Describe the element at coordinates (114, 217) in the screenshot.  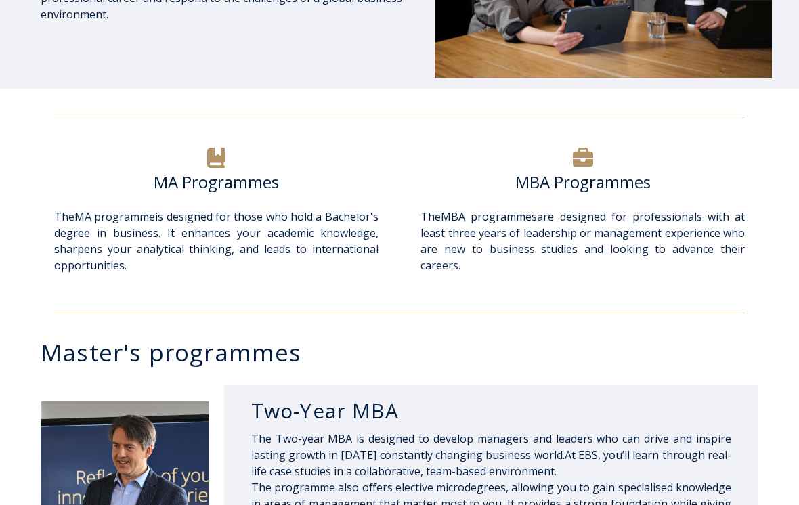
I see `a: MA programme` at that location.